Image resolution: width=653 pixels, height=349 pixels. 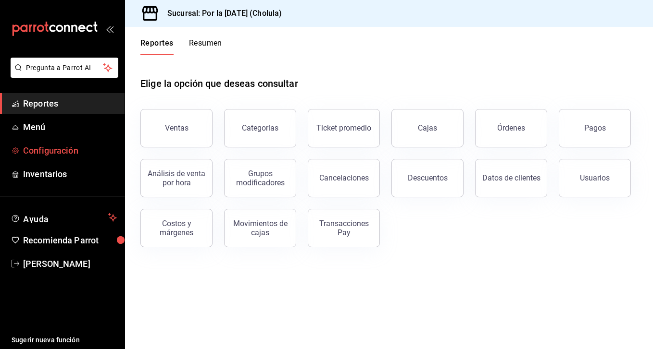 I want to click on button: Órdenes, so click(x=511, y=128).